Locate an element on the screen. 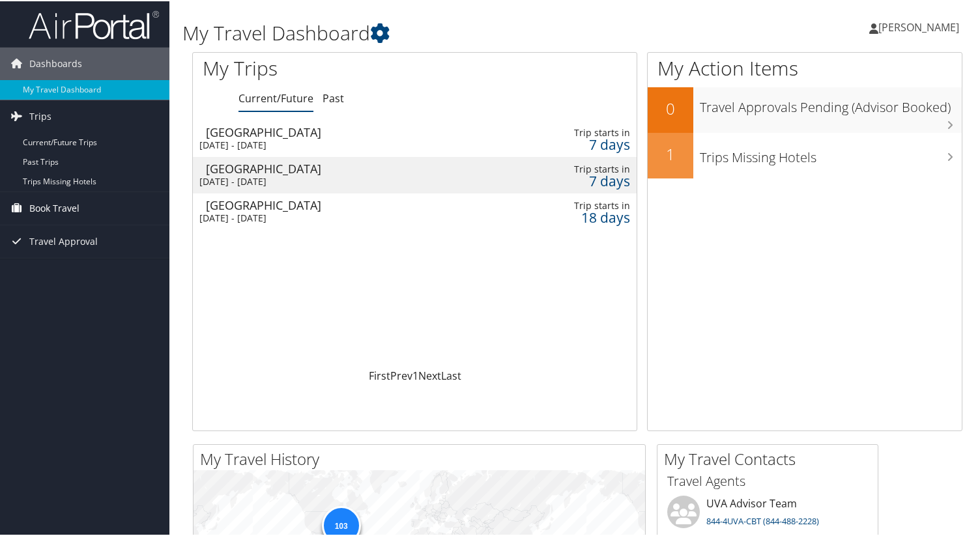  a: 1Trips Missing Hotels is located at coordinates (805, 154).